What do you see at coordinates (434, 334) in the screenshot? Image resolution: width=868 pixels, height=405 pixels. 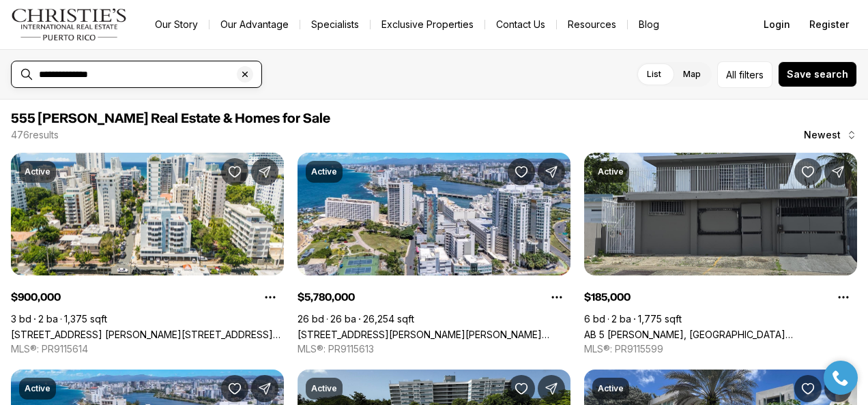 I see `a: 51 MUÑOZ RIVERA AVE, CORNER LOS ROSALES, LAS PALMERAS ST, SAN JUAN PR, 00901` at bounding box center [434, 334].